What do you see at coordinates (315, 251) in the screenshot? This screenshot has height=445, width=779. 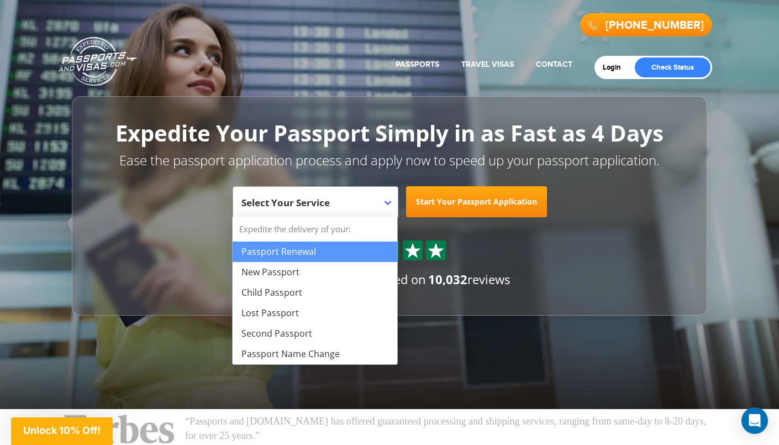 I see `li: Passport Renewal` at bounding box center [315, 251].